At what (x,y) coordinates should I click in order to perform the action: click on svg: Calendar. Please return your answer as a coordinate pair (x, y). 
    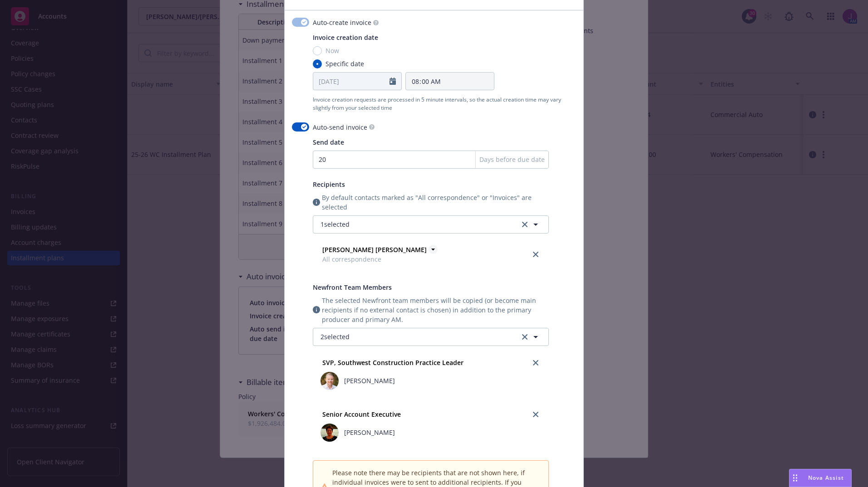
    Looking at the image, I should click on (393, 81).